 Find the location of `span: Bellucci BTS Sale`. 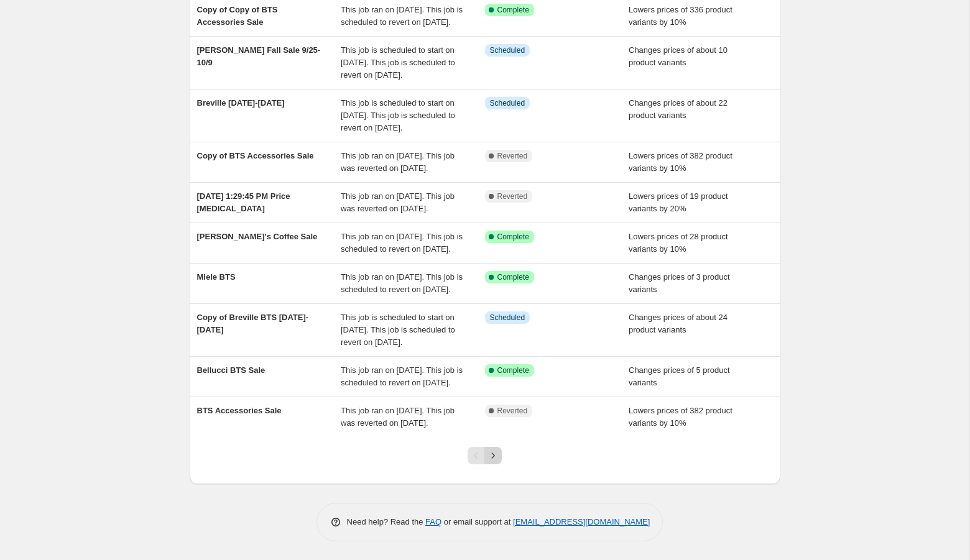

span: Bellucci BTS Sale is located at coordinates (231, 370).